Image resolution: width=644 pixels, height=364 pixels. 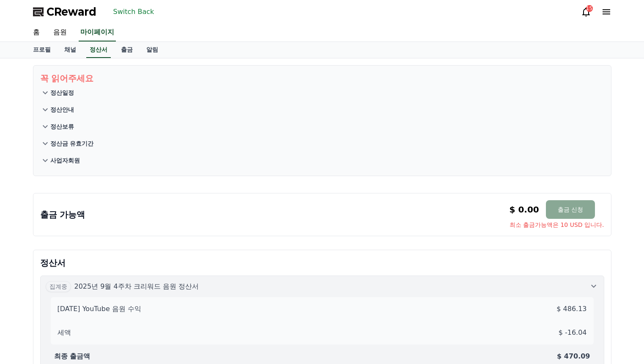 What do you see at coordinates (137, 287) in the screenshot?
I see `p: 2025년 9월 4주차 크리워드 음원 정산서` at bounding box center [137, 287].